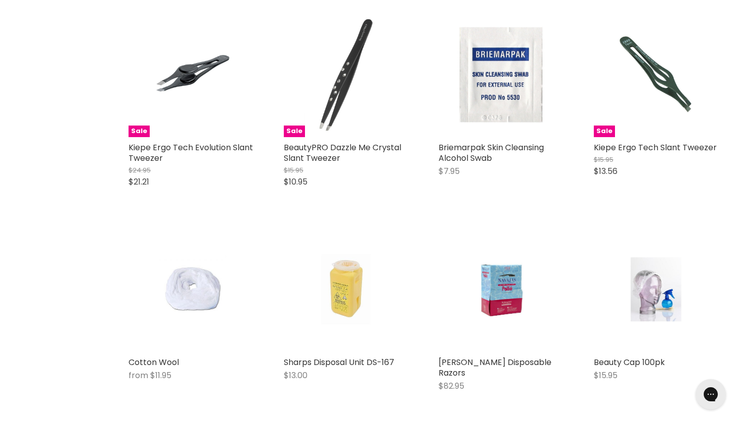  Describe the element at coordinates (501, 289) in the screenshot. I see `img: Pollie Disposable Razors` at that location.